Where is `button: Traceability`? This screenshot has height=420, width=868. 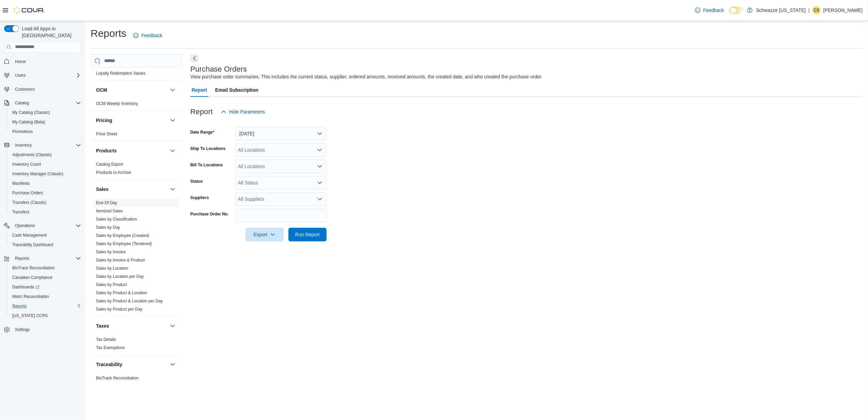 button: Traceability is located at coordinates (131, 364).